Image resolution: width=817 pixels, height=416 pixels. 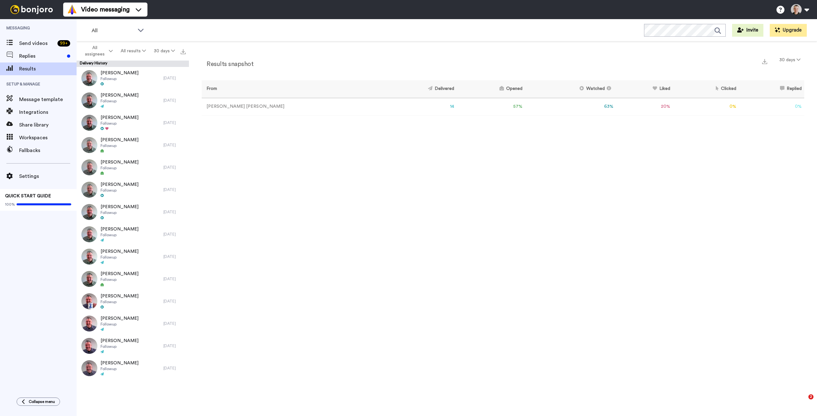 What do you see at coordinates (89, 235) in the screenshot?
I see `img: 35b074f6-fc58-4d43-84b5-8ccafce6156e-thumb.jpg` at bounding box center [89, 235].